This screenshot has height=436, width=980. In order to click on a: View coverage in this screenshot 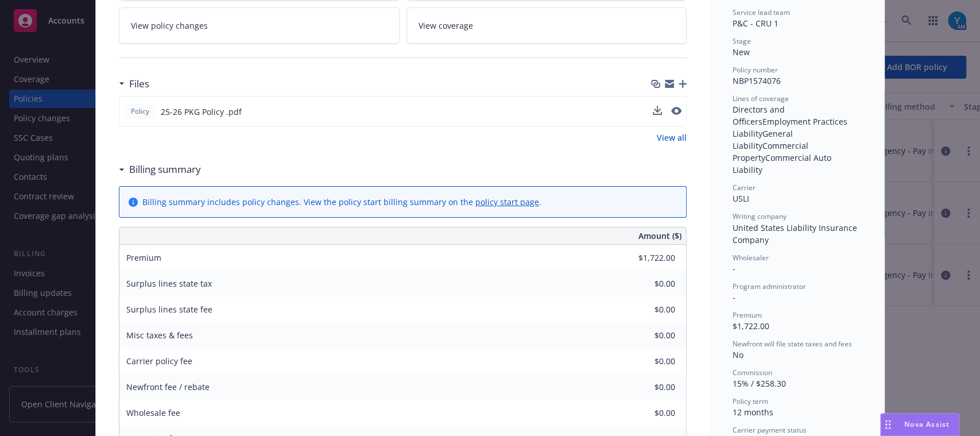, I will do `click(547, 25)`.